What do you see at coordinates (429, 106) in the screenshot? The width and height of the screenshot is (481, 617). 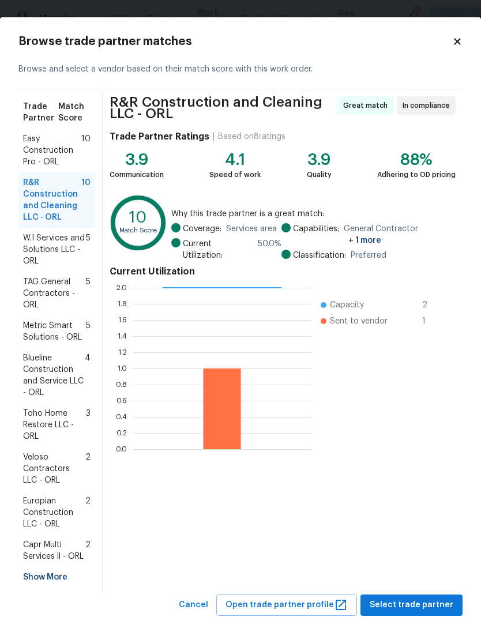 I see `span: In compliance` at bounding box center [429, 106].